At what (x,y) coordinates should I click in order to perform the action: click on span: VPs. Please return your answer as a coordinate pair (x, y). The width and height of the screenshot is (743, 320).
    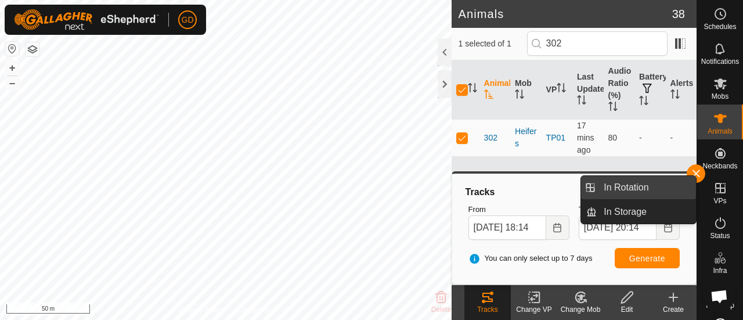
    Looking at the image, I should click on (720, 201).